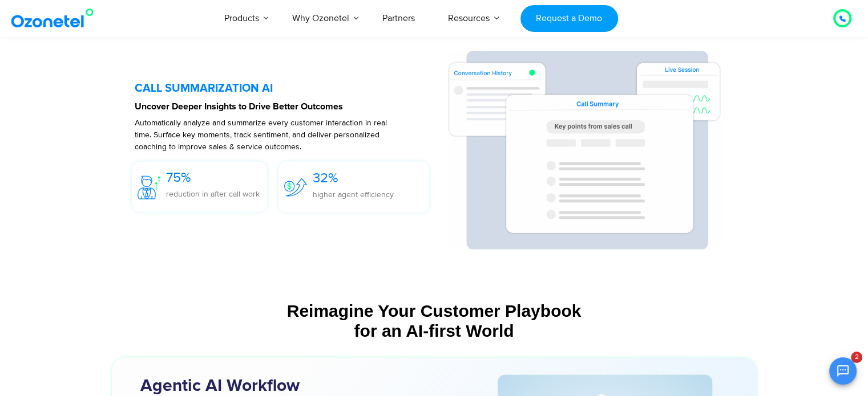 This screenshot has width=868, height=396. I want to click on a: Request a Demo, so click(569, 19).